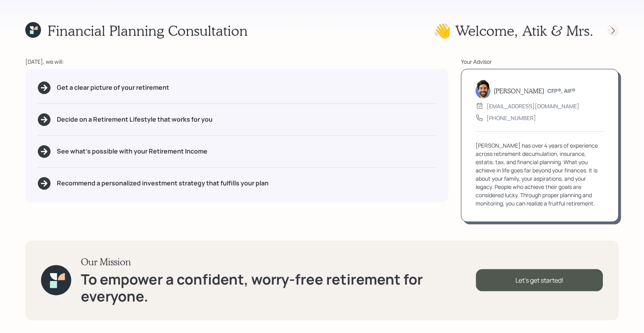  What do you see at coordinates (132, 151) in the screenshot?
I see `h5: See what's possible with your Retirement Income` at bounding box center [132, 151].